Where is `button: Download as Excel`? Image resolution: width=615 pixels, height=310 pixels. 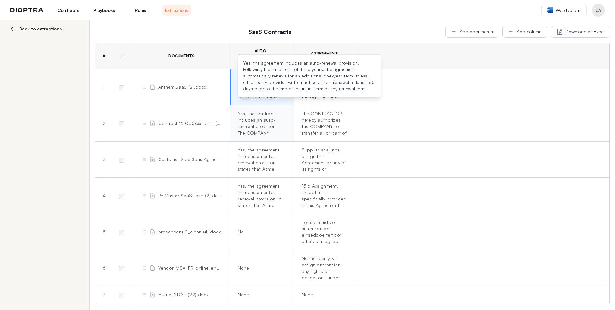
button: Download as Excel is located at coordinates (581, 32).